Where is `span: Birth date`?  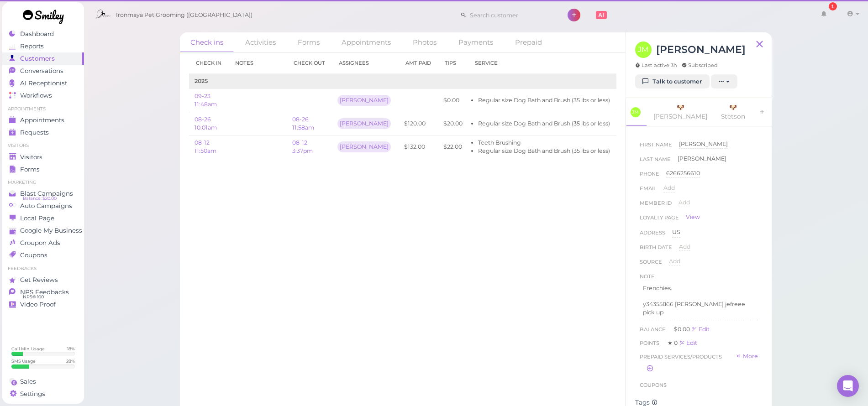
span: Birth date is located at coordinates (656, 250).